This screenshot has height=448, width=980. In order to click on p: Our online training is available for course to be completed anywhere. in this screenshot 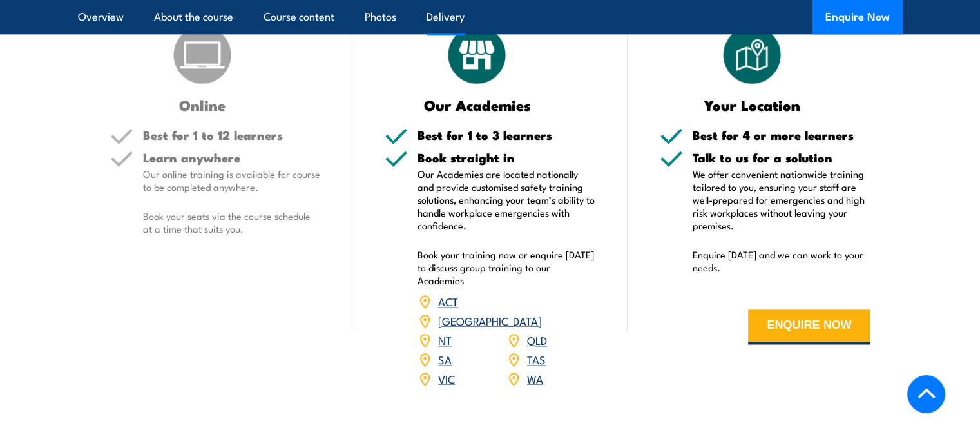, I will do `click(232, 181)`.